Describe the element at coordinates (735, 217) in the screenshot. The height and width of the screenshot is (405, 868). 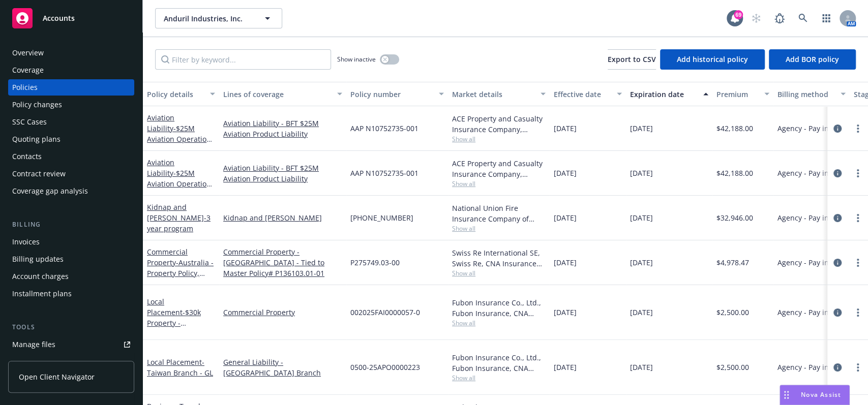
I see `span: $32,946.00` at that location.